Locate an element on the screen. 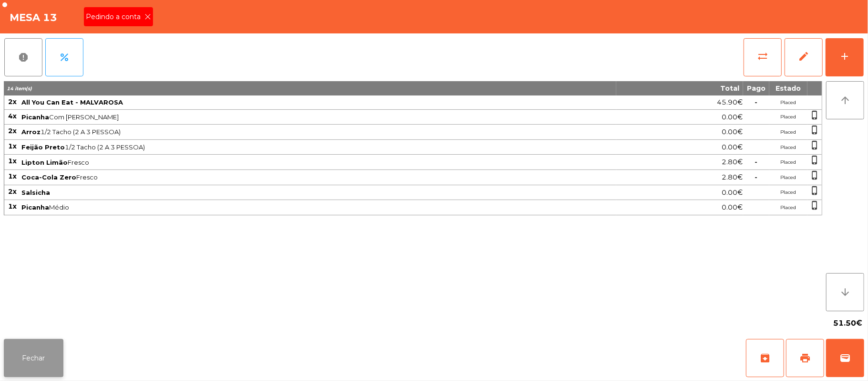 The height and width of the screenshot is (381, 868). button: percent is located at coordinates (64, 58).